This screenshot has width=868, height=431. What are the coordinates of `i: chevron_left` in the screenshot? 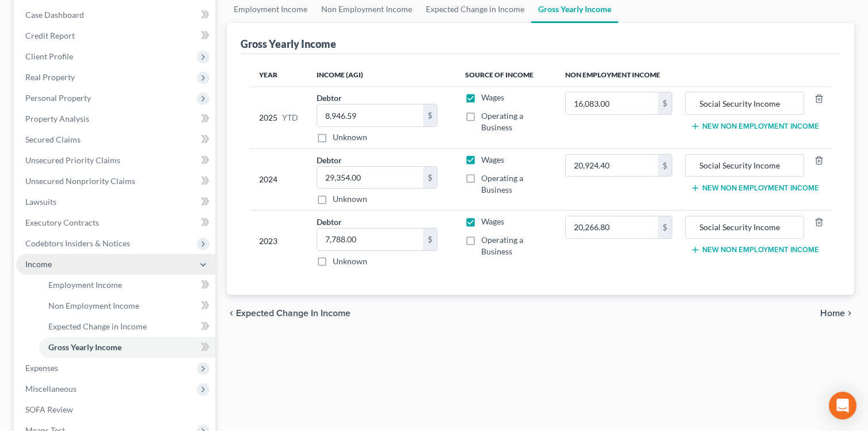 It's located at (232, 313).